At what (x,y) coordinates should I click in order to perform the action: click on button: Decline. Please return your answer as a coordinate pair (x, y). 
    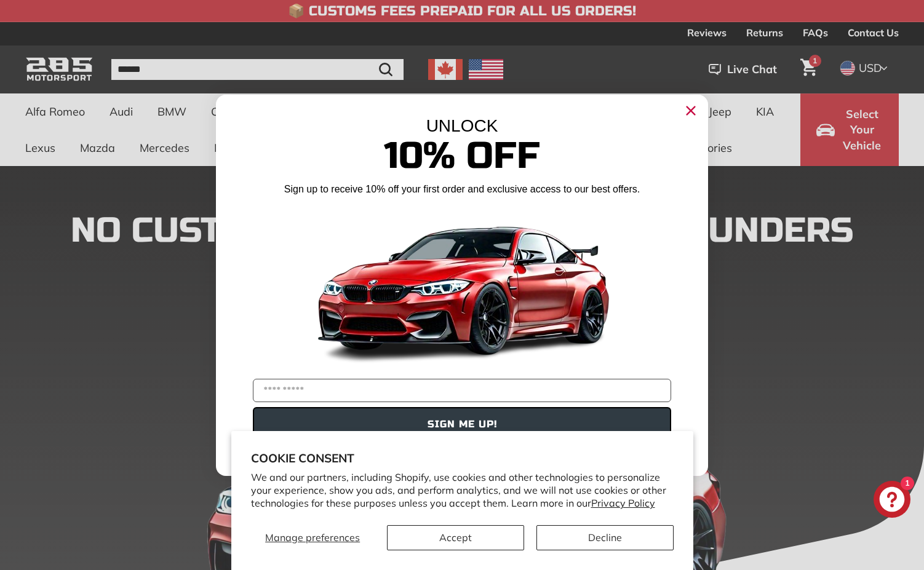
    Looking at the image, I should click on (605, 537).